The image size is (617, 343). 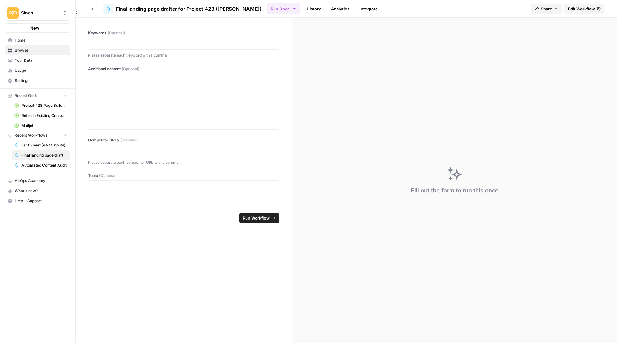 What do you see at coordinates (41, 165) in the screenshot?
I see `a: Automated Content Audit` at bounding box center [41, 165].